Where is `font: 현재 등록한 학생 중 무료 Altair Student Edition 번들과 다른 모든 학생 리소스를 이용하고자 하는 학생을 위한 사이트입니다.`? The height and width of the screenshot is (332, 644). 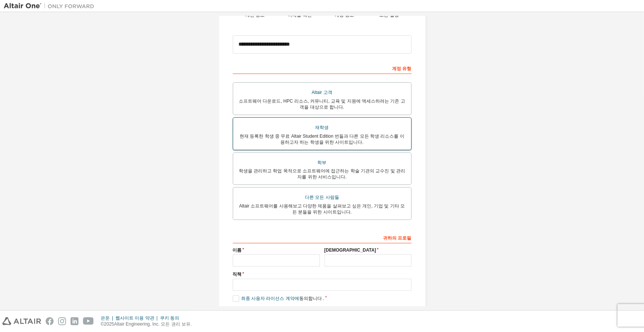 font: 현재 등록한 학생 중 무료 Altair Student Edition 번들과 다른 모든 학생 리소스를 이용하고자 하는 학생을 위한 사이트입니다. is located at coordinates (322, 139).